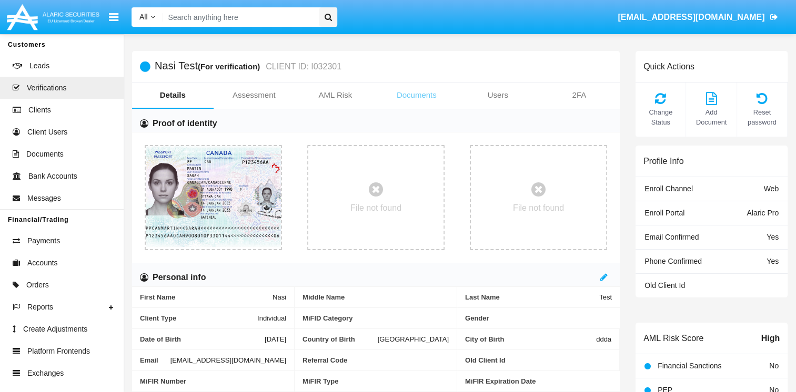 This screenshot has width=796, height=392. I want to click on h5: Nasi Test, so click(248, 66).